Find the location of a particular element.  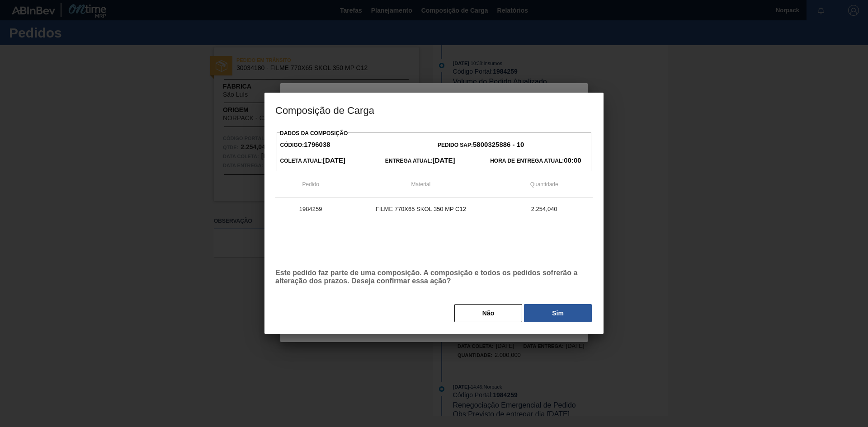

span: Código: is located at coordinates (306, 145).